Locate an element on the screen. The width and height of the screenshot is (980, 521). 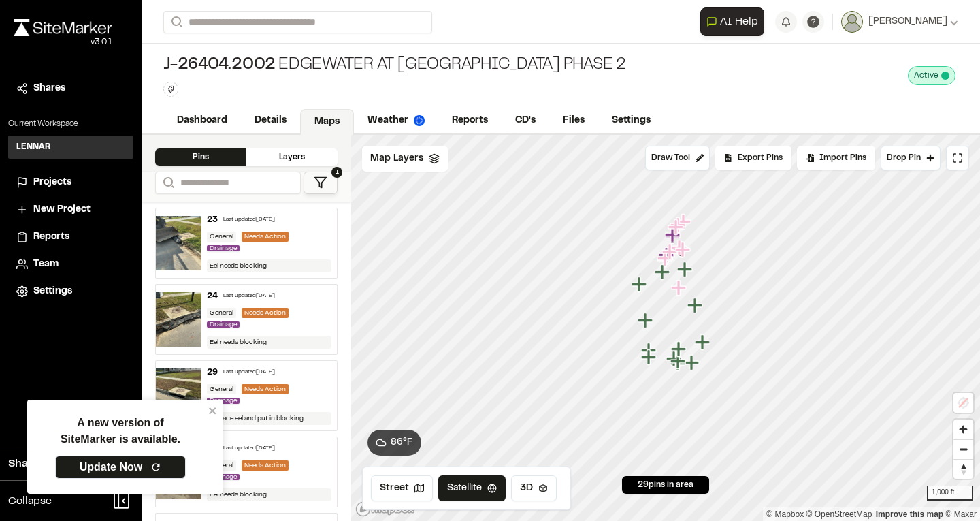
span: Reports is located at coordinates (51, 237).